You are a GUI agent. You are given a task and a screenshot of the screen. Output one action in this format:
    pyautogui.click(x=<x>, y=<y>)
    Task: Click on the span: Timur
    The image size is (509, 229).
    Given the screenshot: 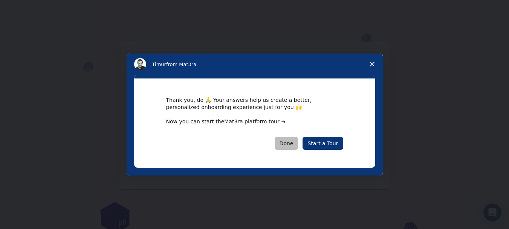 What is the action you would take?
    pyautogui.click(x=159, y=64)
    